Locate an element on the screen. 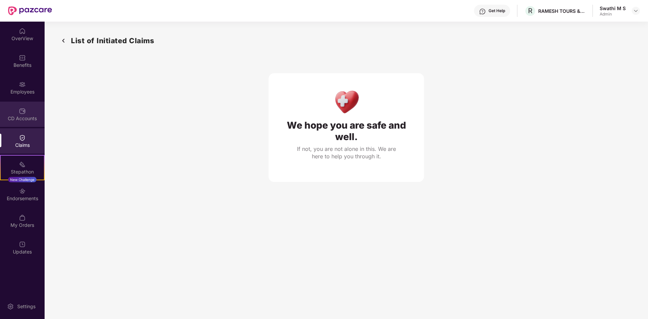 This screenshot has width=648, height=319. img: New Pazcare Logo is located at coordinates (30, 11).